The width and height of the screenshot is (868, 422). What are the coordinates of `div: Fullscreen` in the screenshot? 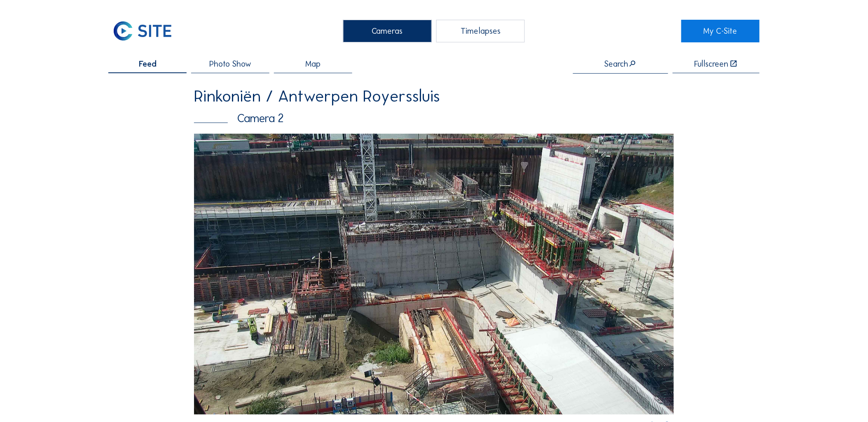 It's located at (711, 64).